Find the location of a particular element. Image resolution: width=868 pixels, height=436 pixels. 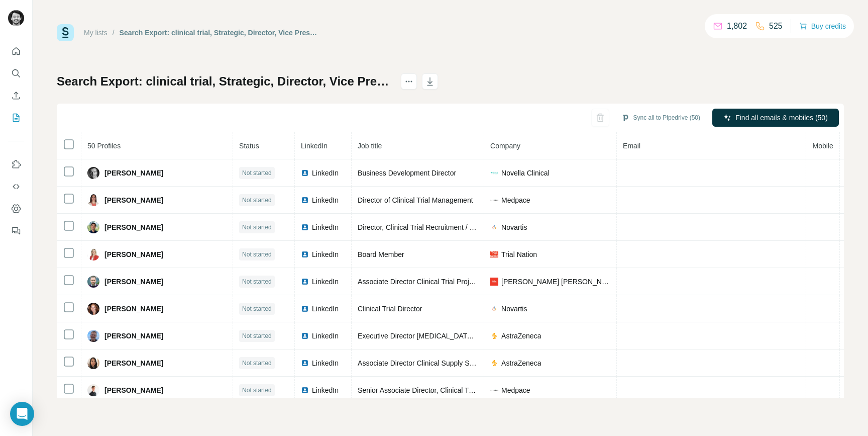

span: Mobile is located at coordinates (822, 146).